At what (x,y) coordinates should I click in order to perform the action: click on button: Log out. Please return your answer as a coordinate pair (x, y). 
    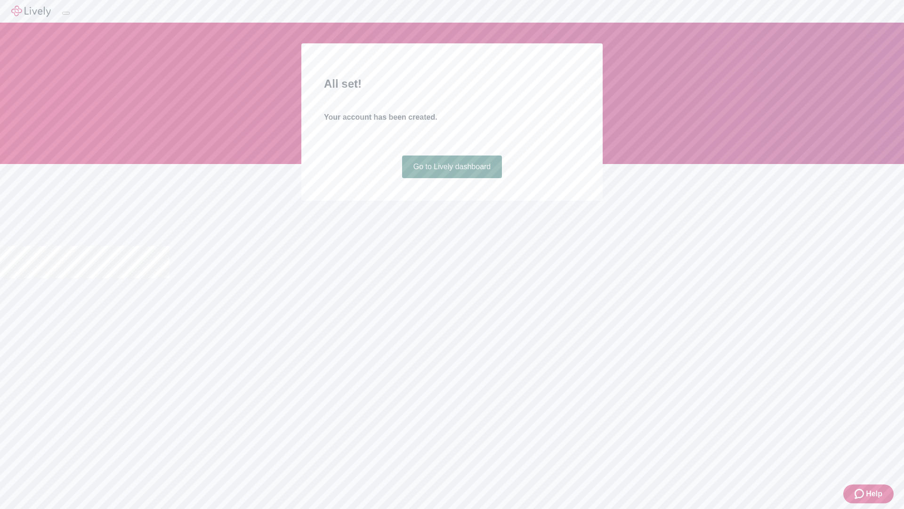
    Looking at the image, I should click on (66, 13).